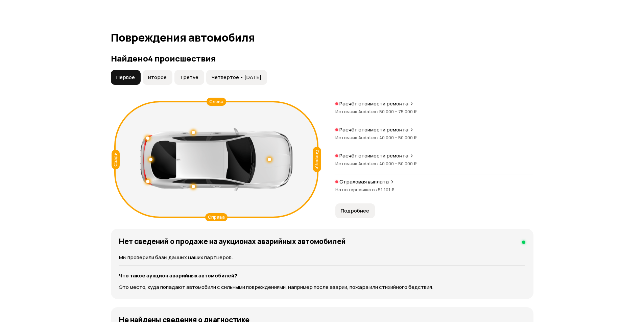  Describe the element at coordinates (190, 77) in the screenshot. I see `button: Третье` at that location.